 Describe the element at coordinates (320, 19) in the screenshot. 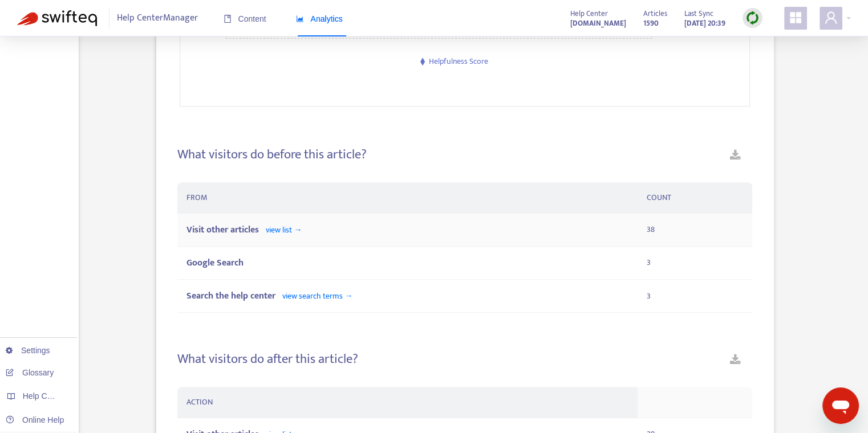

I see `span: Analytics` at that location.